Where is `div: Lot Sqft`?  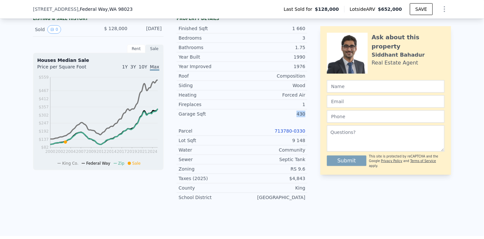 div: Lot Sqft is located at coordinates (210, 140).